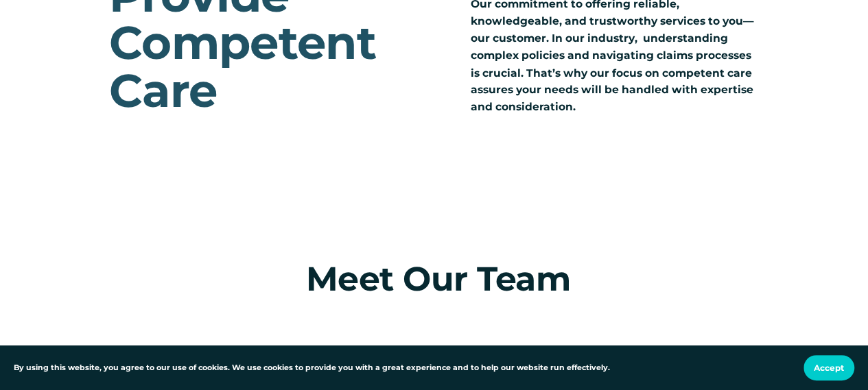 The width and height of the screenshot is (868, 390). I want to click on p: By using this website, you agree to our use of cookies. We use cookies to provide you with a grea..., so click(312, 368).